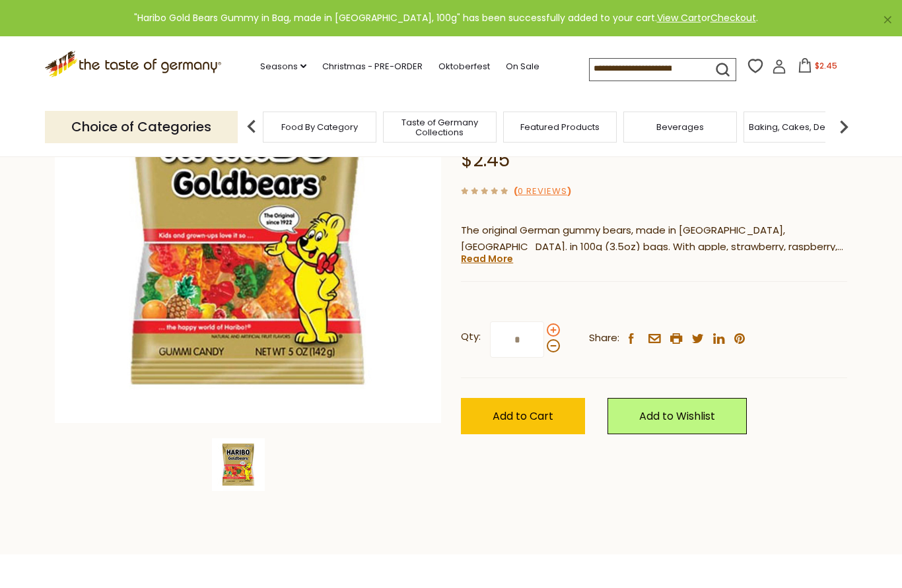  I want to click on p: Choice of Categories, so click(141, 127).